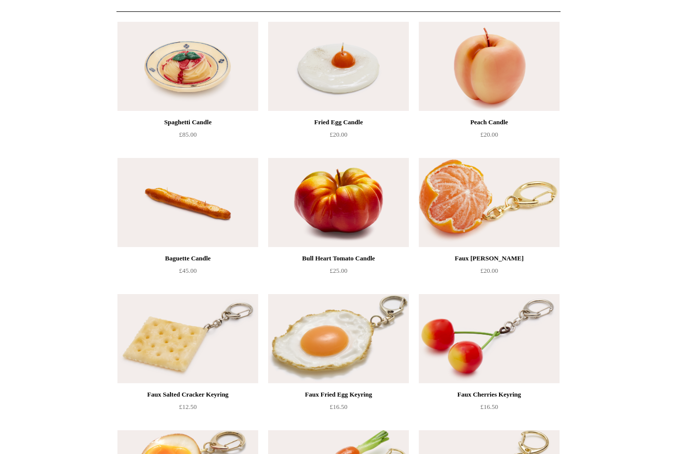 The width and height of the screenshot is (677, 454). I want to click on span: £12.50, so click(188, 407).